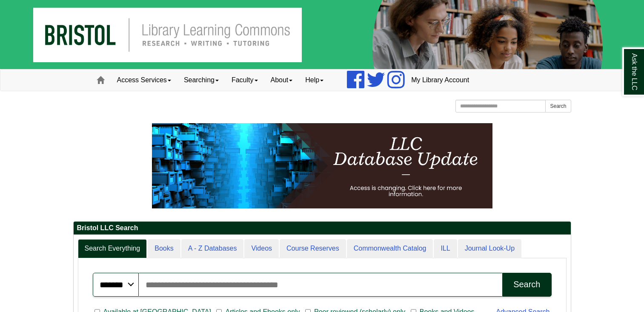  What do you see at coordinates (322, 166) in the screenshot?
I see `img: HTML tutorial` at bounding box center [322, 166].